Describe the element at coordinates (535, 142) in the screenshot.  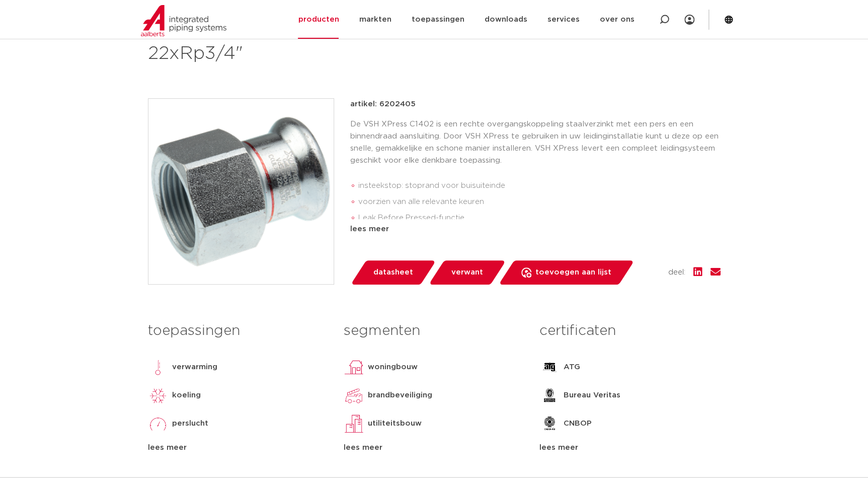
I see `p: De VSH XPress C1402 is een rechte overgangskoppeling staalverzinkt met een pers en een binnendraa...` at that location.